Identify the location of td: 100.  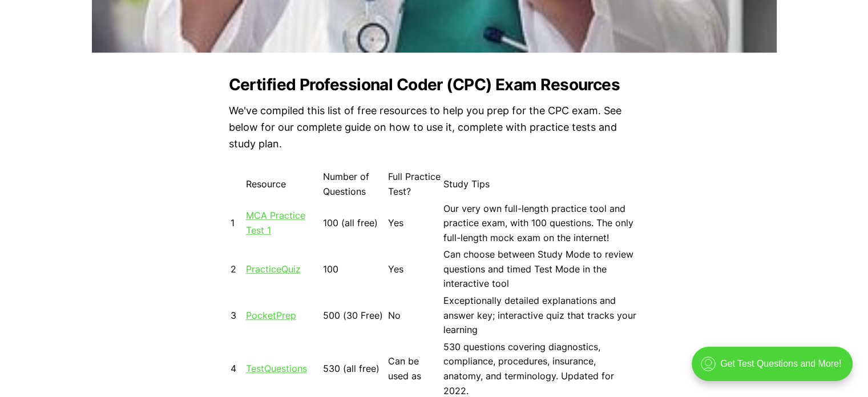
(355, 268).